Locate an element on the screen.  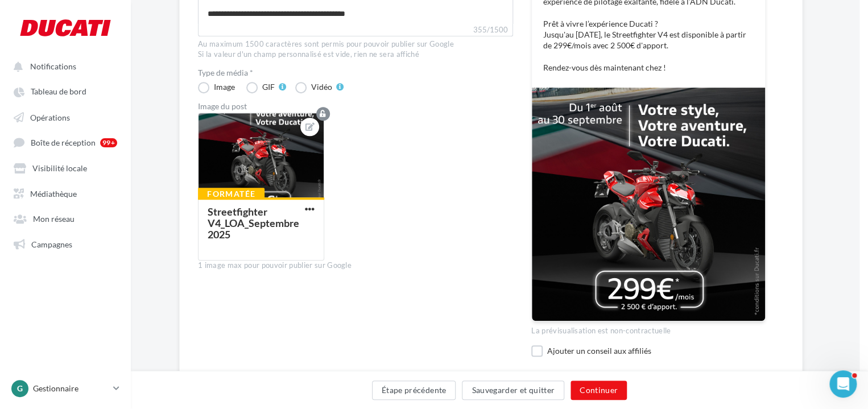
span: Opérations is located at coordinates (50, 117).